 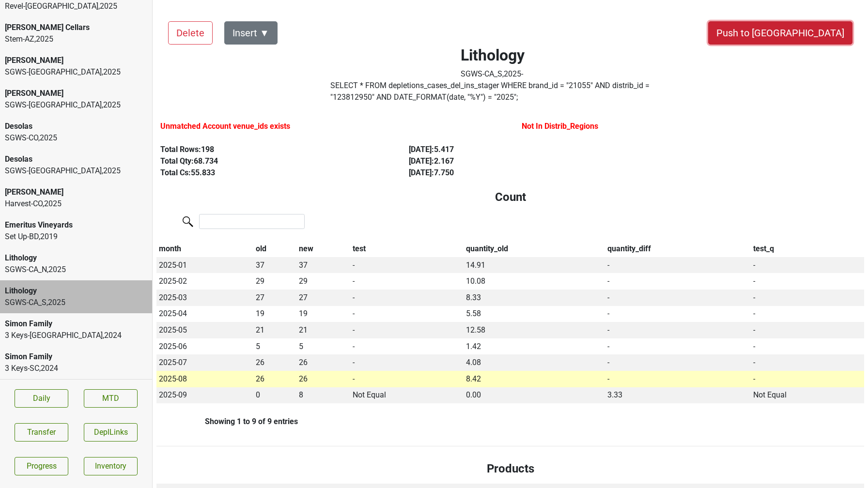 What do you see at coordinates (510, 197) in the screenshot?
I see `h4: Count` at bounding box center [510, 197].